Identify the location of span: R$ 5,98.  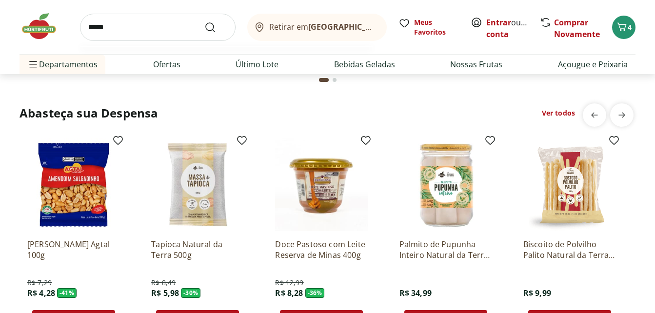
(165, 293).